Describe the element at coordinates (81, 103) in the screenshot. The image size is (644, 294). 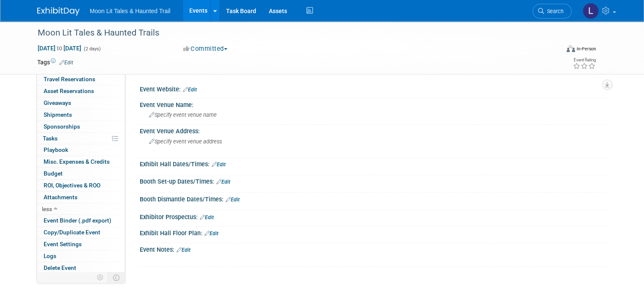
I see `a: Giveaways` at that location.